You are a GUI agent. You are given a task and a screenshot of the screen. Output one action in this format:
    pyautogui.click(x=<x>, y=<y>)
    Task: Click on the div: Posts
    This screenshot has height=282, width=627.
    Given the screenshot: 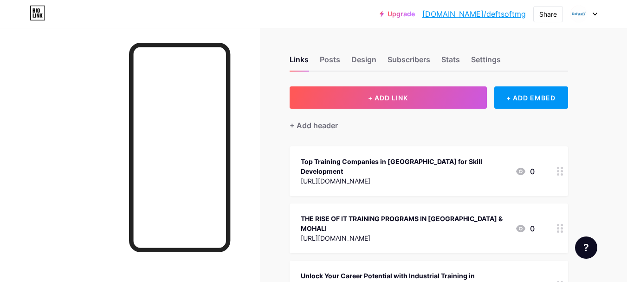 What is the action you would take?
    pyautogui.click(x=330, y=62)
    